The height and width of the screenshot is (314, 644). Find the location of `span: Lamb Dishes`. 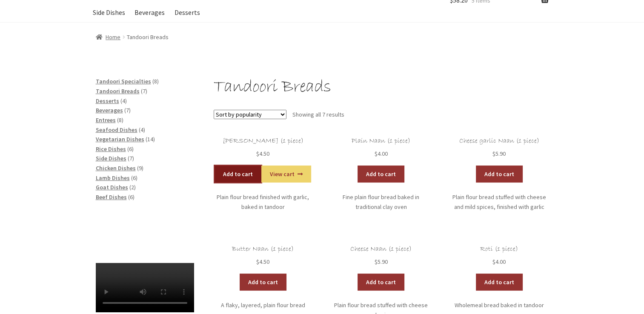

span: Lamb Dishes is located at coordinates (113, 178).